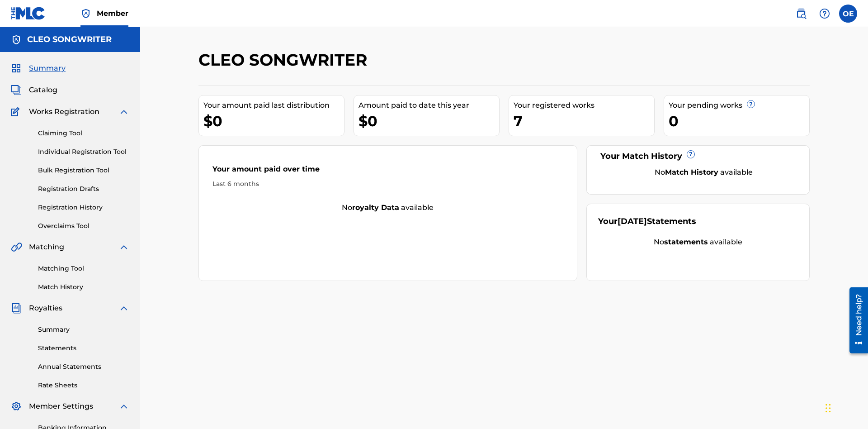 Image resolution: width=868 pixels, height=429 pixels. I want to click on div: Drag, so click(829, 408).